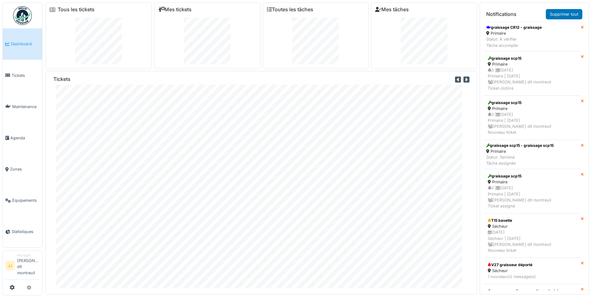 This screenshot has height=298, width=592. What do you see at coordinates (532, 276) in the screenshot?
I see `div: 1 nouveau(x) message(s)` at bounding box center [532, 276].